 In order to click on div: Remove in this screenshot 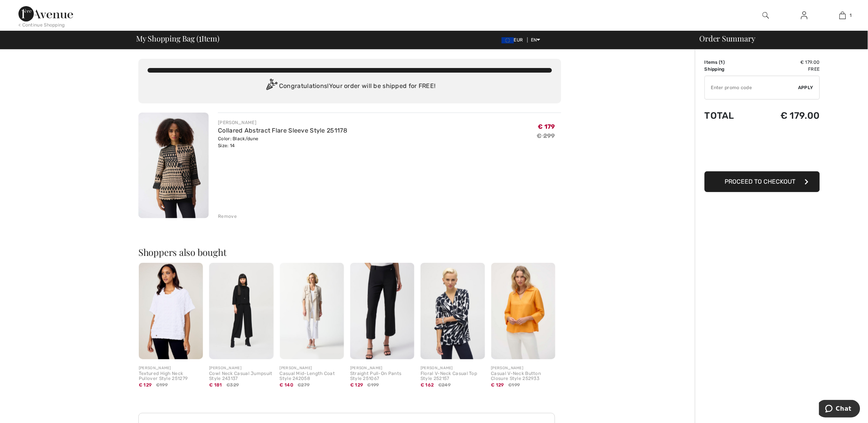, I will do `click(227, 216)`.